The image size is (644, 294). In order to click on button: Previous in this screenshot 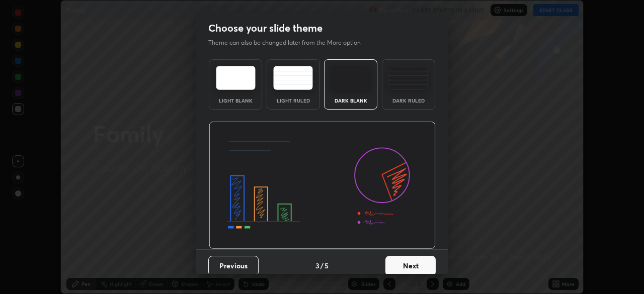, I will do `click(234, 266)`.